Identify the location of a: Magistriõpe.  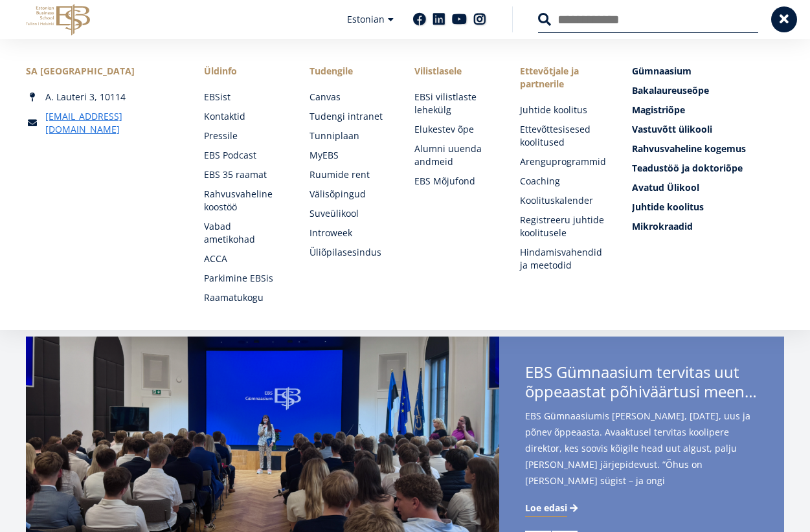
(708, 110).